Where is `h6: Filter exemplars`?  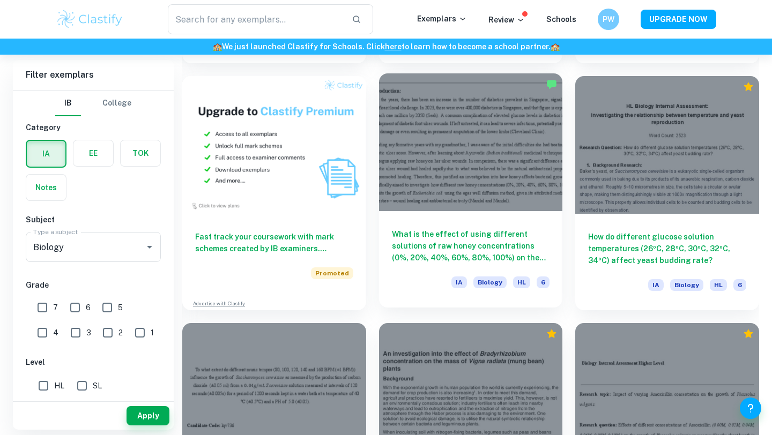
h6: Filter exemplars is located at coordinates (93, 75).